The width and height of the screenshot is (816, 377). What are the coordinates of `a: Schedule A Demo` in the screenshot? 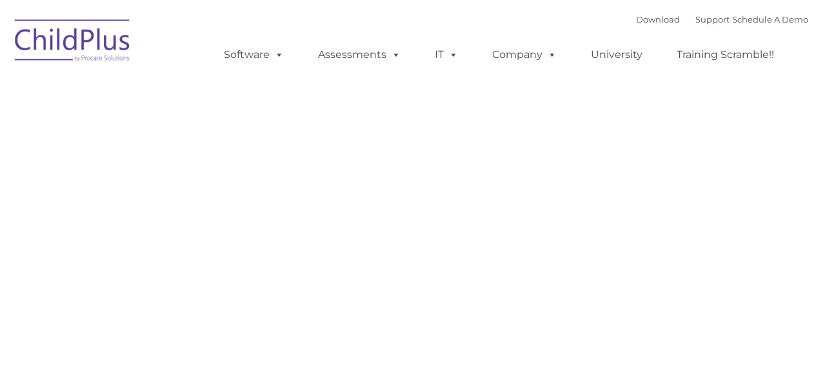 It's located at (770, 19).